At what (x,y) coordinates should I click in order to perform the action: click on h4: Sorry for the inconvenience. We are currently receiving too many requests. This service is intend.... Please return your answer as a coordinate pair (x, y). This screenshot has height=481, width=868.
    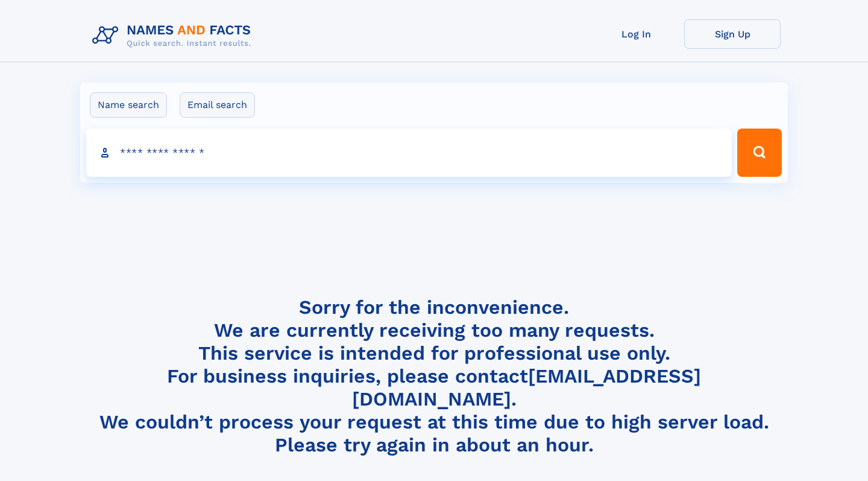
    Looking at the image, I should click on (434, 376).